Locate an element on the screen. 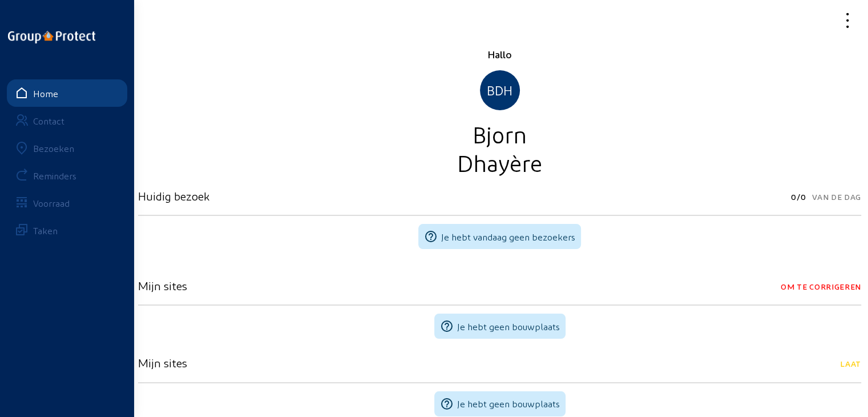  img: logo-oneline.png is located at coordinates (52, 37).